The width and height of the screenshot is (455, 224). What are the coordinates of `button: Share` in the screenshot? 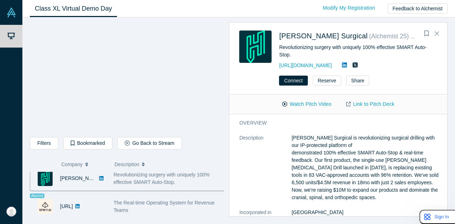 It's located at (357, 81).